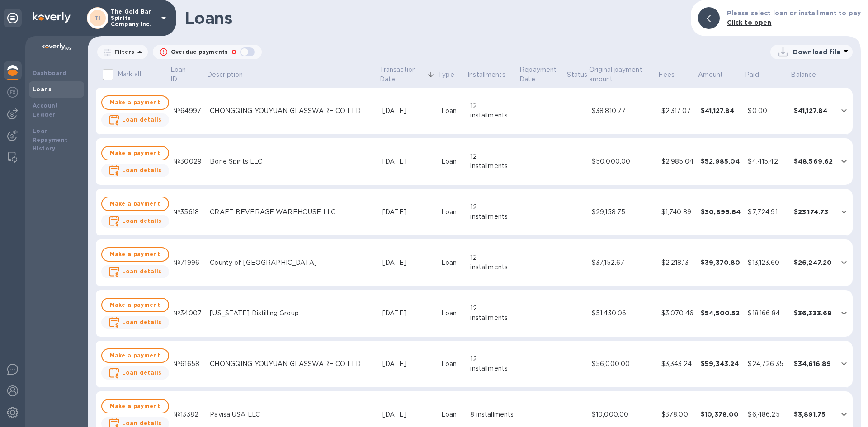  What do you see at coordinates (42, 89) in the screenshot?
I see `b: Loans` at bounding box center [42, 89].